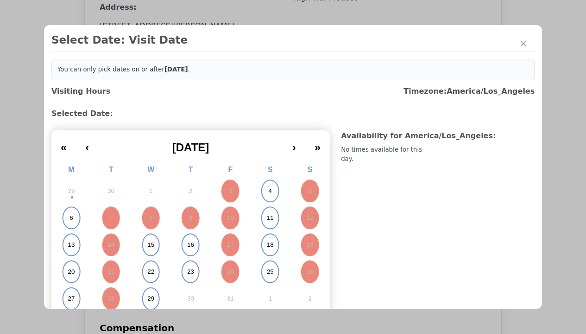  I want to click on div: You can only pick dates on or after ., so click(293, 70).